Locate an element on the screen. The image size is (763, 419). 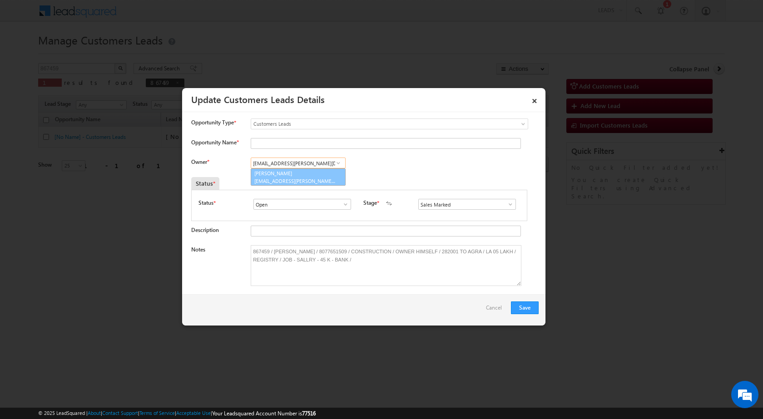
label: Notes is located at coordinates (198, 249).